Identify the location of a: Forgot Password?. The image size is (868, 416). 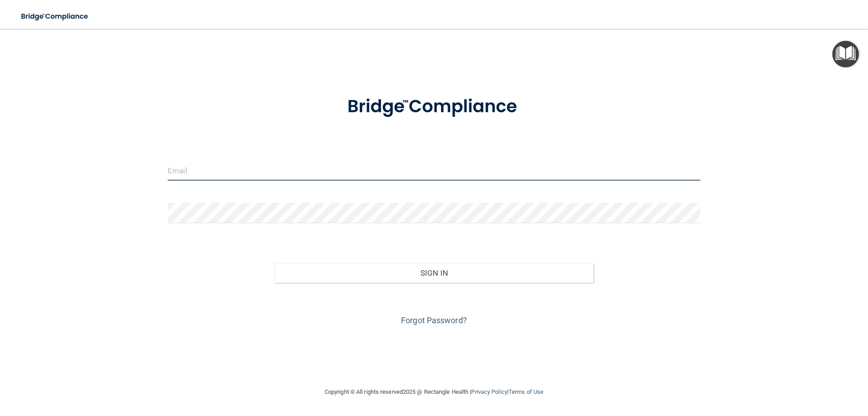
(434, 320).